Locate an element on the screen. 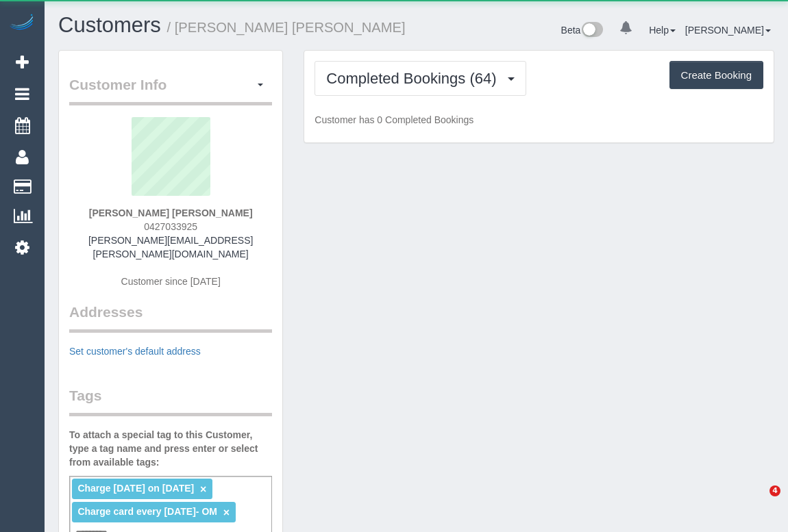 This screenshot has height=532, width=788. a: Set customer's default address is located at coordinates (135, 352).